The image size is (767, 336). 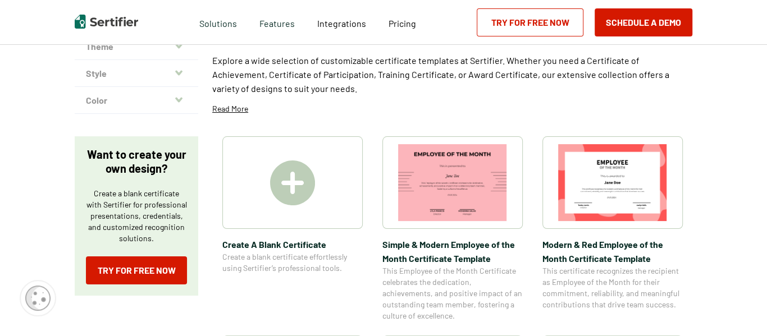 I want to click on span: Modern & Red Employee of the Month Certificate Template, so click(x=612, y=251).